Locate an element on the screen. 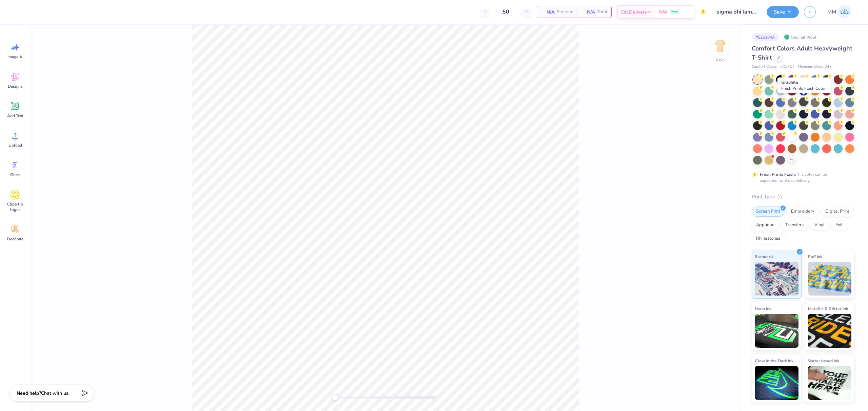  button: Save is located at coordinates (783, 12).